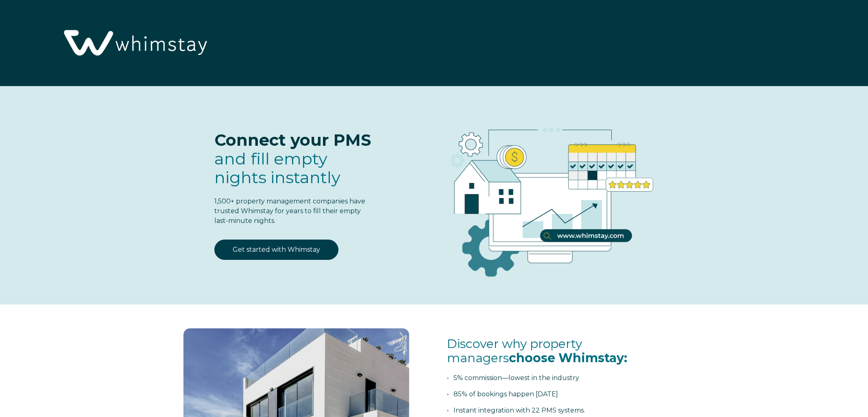 This screenshot has height=417, width=868. What do you see at coordinates (536, 351) in the screenshot?
I see `span: Discover why property managers` at bounding box center [536, 351].